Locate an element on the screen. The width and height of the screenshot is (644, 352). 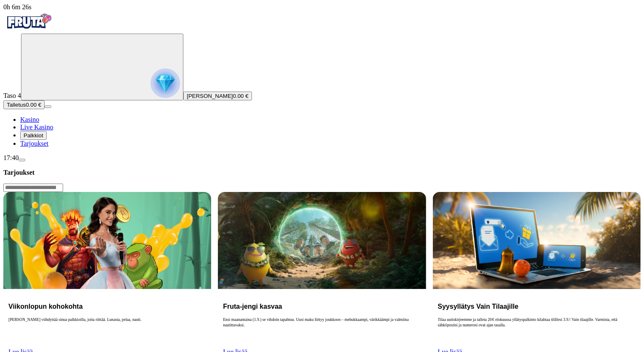
h3: Syysyllätys Vain Tilaajille is located at coordinates (536, 307).